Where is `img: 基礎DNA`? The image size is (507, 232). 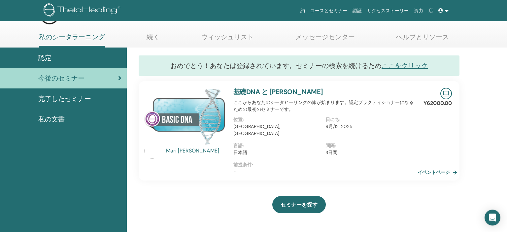 img: 基礎DNA is located at coordinates (185, 116).